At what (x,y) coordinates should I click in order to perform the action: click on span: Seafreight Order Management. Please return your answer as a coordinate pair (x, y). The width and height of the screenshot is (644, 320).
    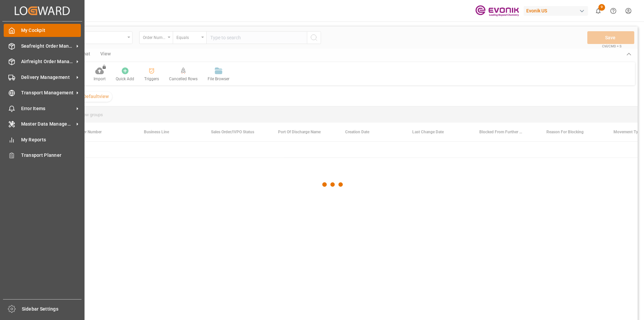
    Looking at the image, I should click on (48, 46).